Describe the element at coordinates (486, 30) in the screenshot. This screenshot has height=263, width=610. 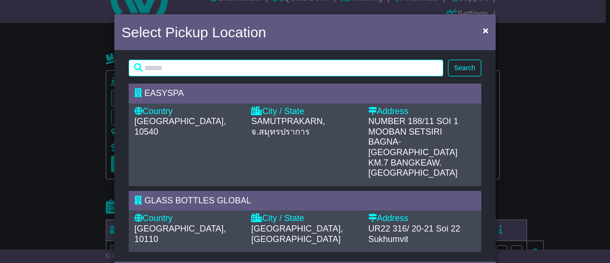
I see `button: Close` at that location.